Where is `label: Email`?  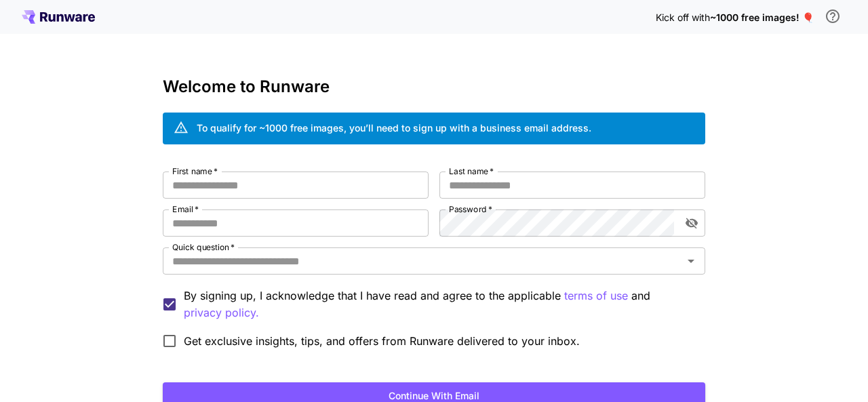 label: Email is located at coordinates (185, 209).